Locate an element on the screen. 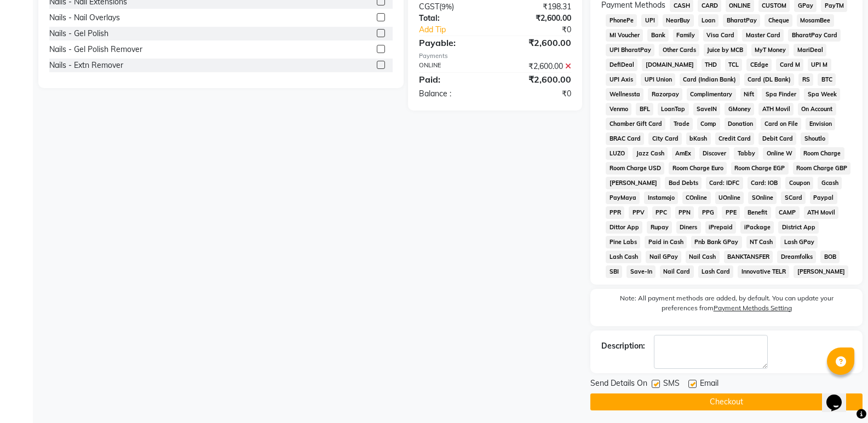  div: Total: is located at coordinates (453, 18).